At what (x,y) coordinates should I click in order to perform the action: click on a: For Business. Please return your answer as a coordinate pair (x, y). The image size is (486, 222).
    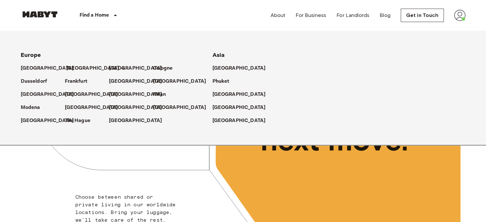
    Looking at the image, I should click on (311, 15).